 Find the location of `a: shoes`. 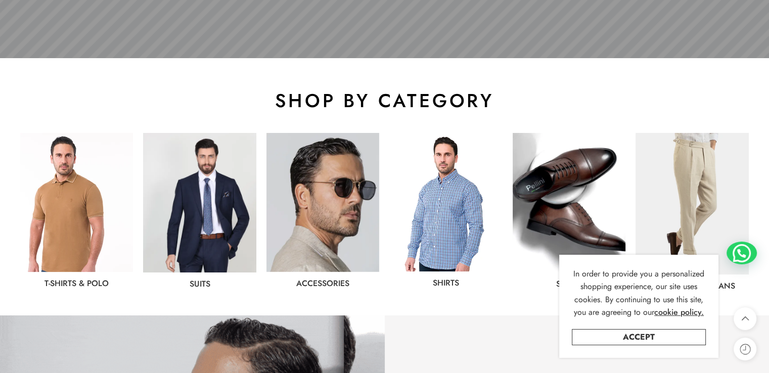

a: shoes is located at coordinates (570, 284).